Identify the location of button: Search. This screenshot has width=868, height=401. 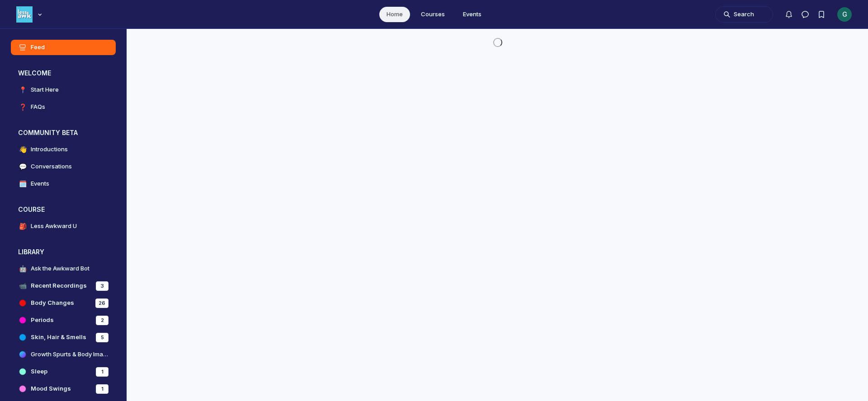
(744, 15).